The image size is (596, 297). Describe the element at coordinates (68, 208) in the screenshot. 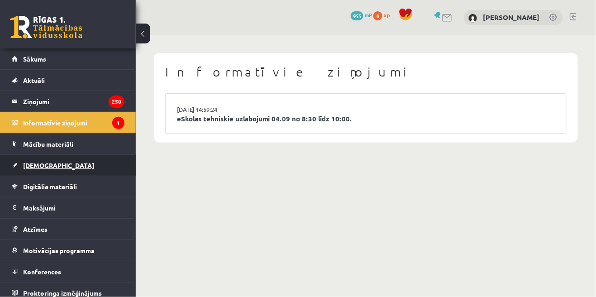

I see `a: Maksājumi` at that location.